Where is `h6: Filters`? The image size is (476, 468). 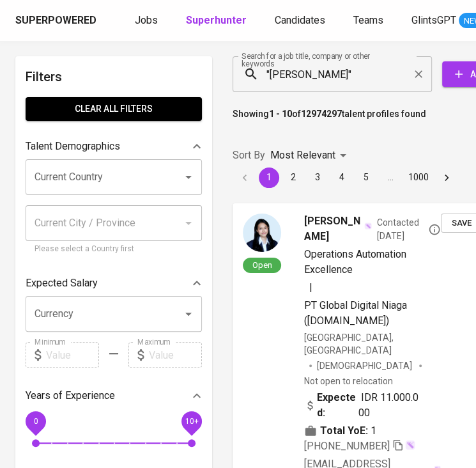 h6: Filters is located at coordinates (113, 77).